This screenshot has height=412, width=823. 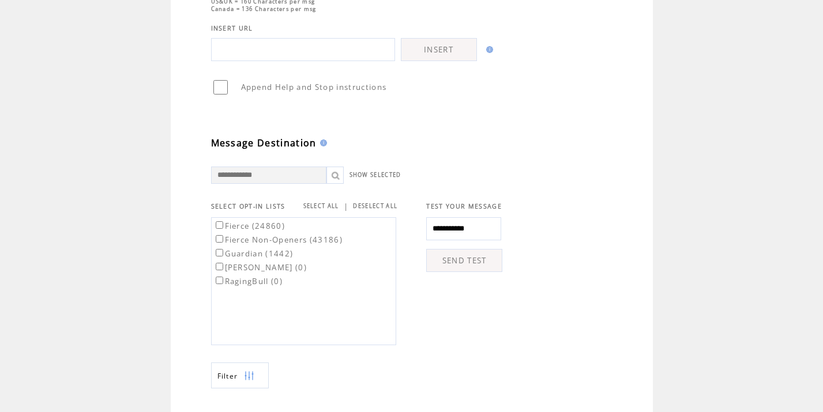 I want to click on a: SEND TEST, so click(x=464, y=261).